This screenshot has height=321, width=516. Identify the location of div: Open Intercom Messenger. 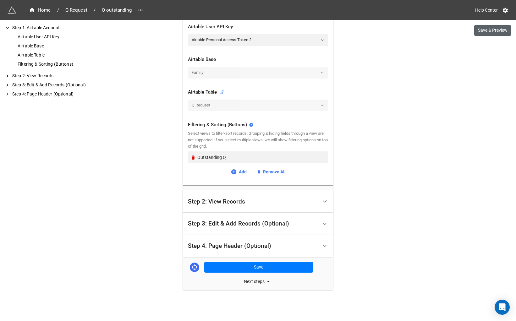
(503, 308).